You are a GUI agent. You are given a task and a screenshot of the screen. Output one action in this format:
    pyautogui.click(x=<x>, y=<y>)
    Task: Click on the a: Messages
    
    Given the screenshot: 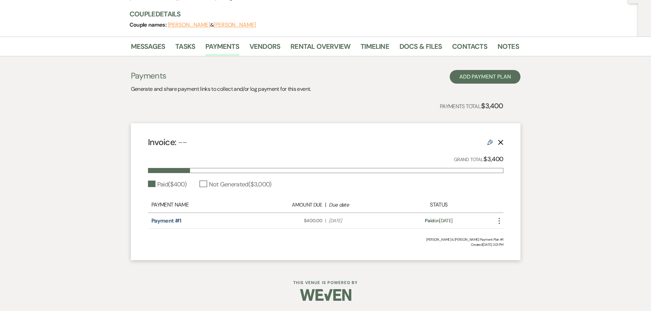 What is the action you would take?
    pyautogui.click(x=148, y=49)
    